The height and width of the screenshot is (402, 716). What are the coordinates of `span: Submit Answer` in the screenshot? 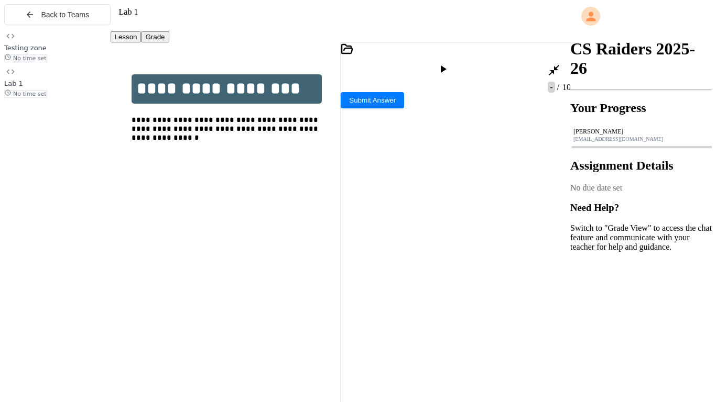 It's located at (372, 100).